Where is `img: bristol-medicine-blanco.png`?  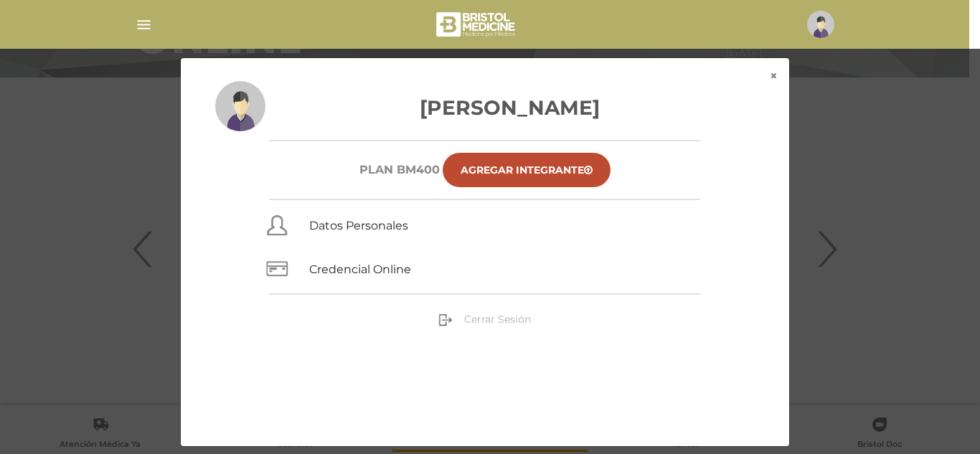
img: bristol-medicine-blanco.png is located at coordinates (477, 24).